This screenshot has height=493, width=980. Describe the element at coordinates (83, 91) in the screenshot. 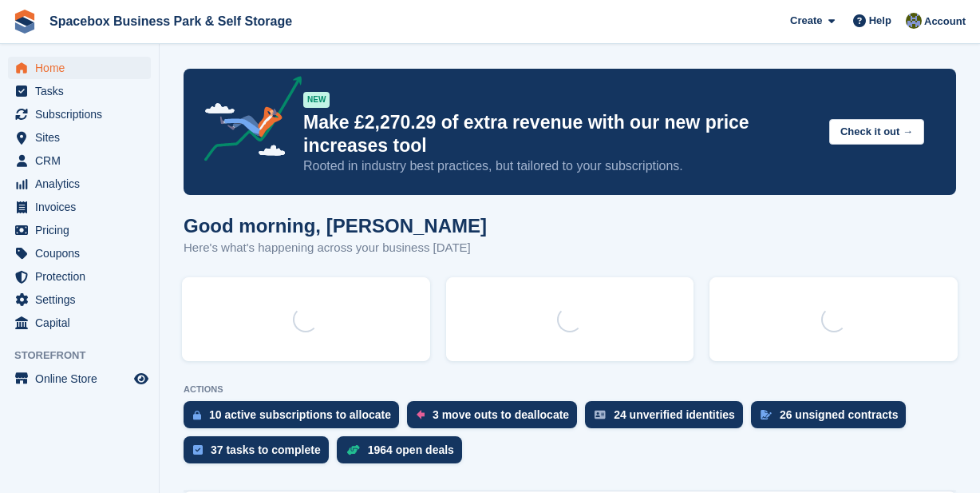

I see `span: Tasks` at that location.